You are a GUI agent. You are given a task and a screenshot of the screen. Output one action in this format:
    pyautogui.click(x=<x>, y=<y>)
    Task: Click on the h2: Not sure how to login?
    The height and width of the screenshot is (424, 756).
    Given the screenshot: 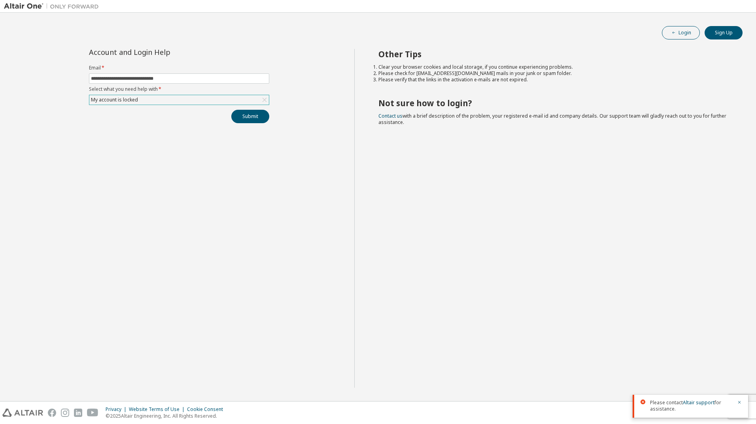 What is the action you would take?
    pyautogui.click(x=553, y=103)
    